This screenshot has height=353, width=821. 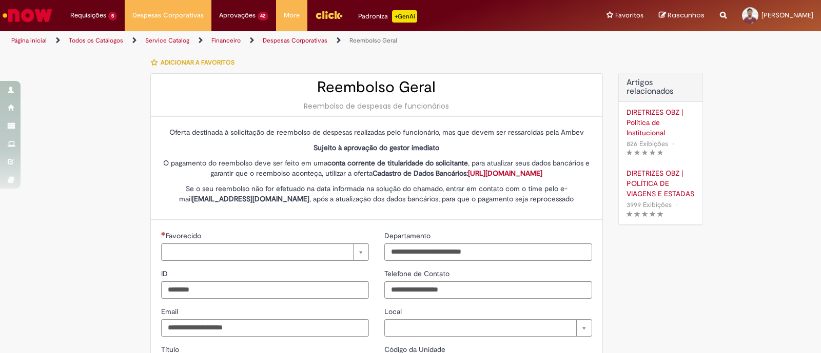 I want to click on span: Necessários, so click(x=163, y=234).